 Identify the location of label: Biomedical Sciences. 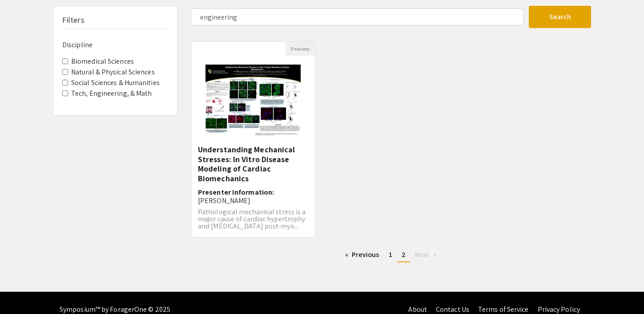
(102, 61).